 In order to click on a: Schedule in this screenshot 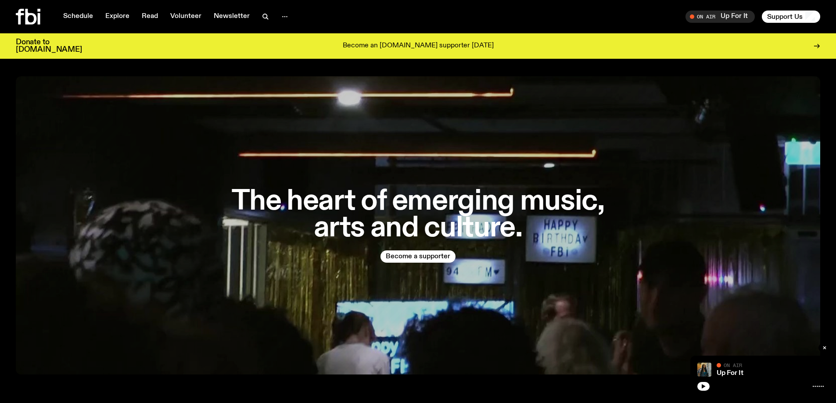, I will do `click(78, 17)`.